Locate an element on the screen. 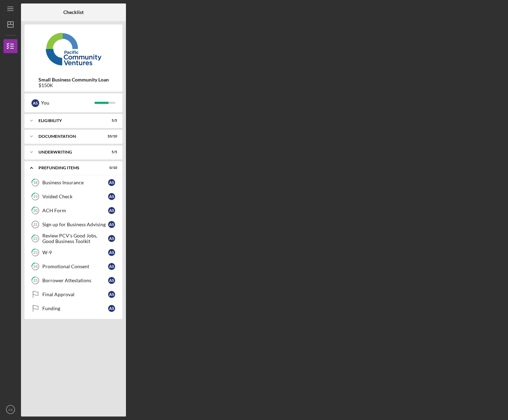  div: Funding is located at coordinates (76, 309).